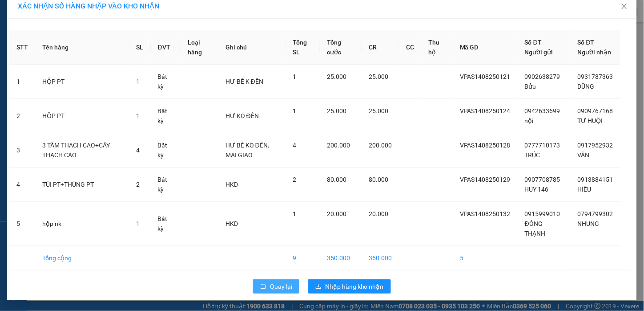 This screenshot has height=311, width=644. What do you see at coordinates (349, 286) in the screenshot?
I see `button: downloadNhập hàng kho nhận` at bounding box center [349, 286].